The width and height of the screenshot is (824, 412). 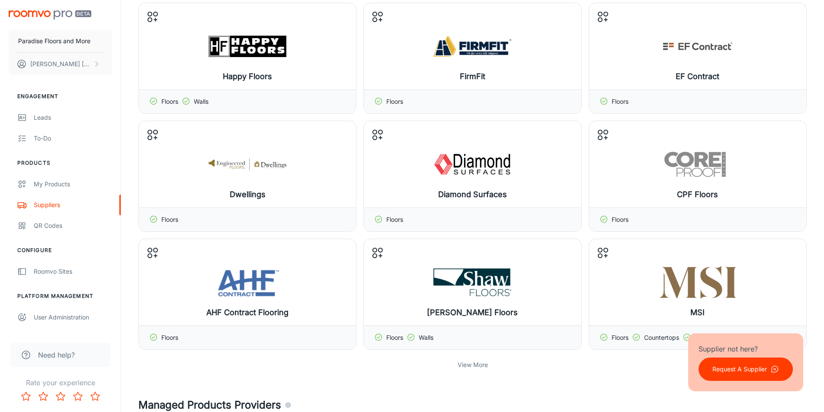 What do you see at coordinates (73, 318) in the screenshot?
I see `div: User Administration` at bounding box center [73, 318].